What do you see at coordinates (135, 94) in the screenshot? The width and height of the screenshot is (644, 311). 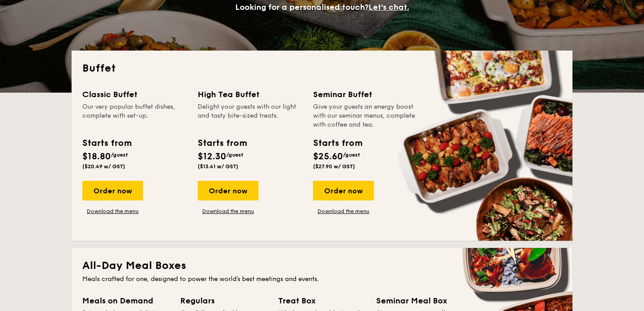 I see `div: Classic Buffet` at bounding box center [135, 94].